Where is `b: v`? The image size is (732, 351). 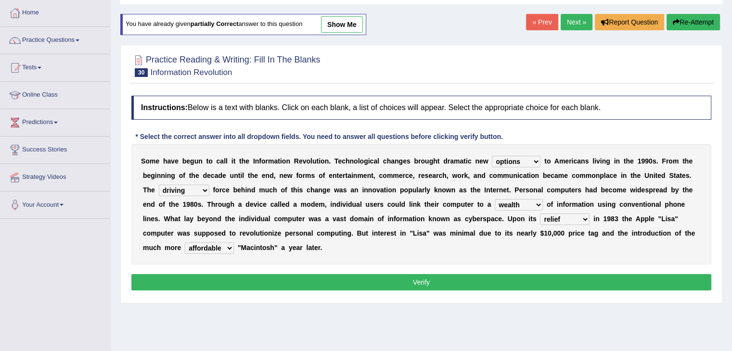 b: v is located at coordinates (598, 161).